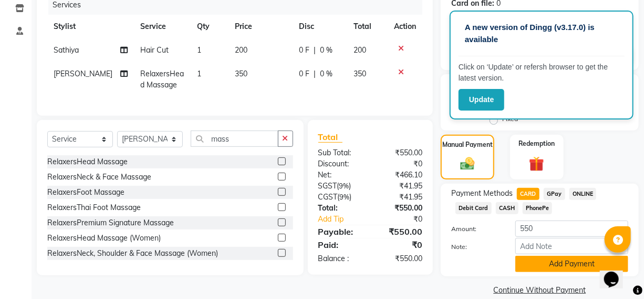 This screenshot has height=299, width=644. What do you see at coordinates (340, 232) in the screenshot?
I see `div: Payable:` at bounding box center [340, 232].